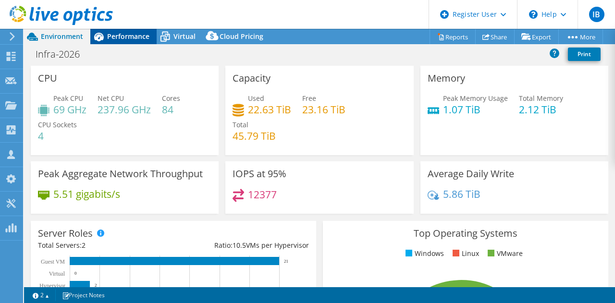  What do you see at coordinates (87, 194) in the screenshot?
I see `h4: 5.51 gigabits/s` at bounding box center [87, 194].